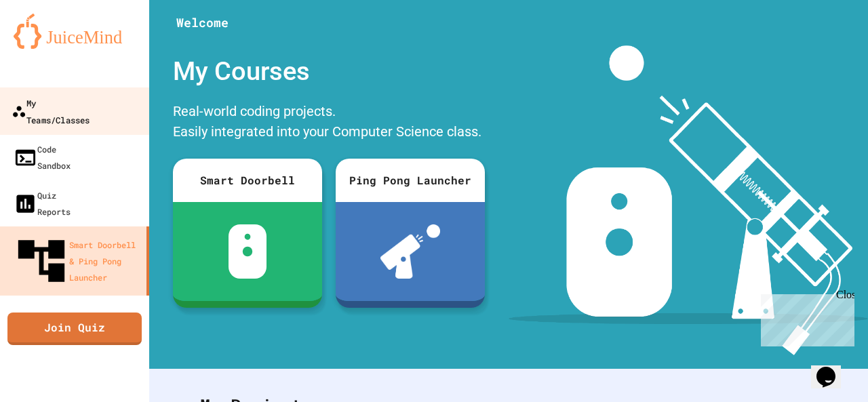  Describe the element at coordinates (50, 110) in the screenshot. I see `div: My Teams/Classes` at that location.